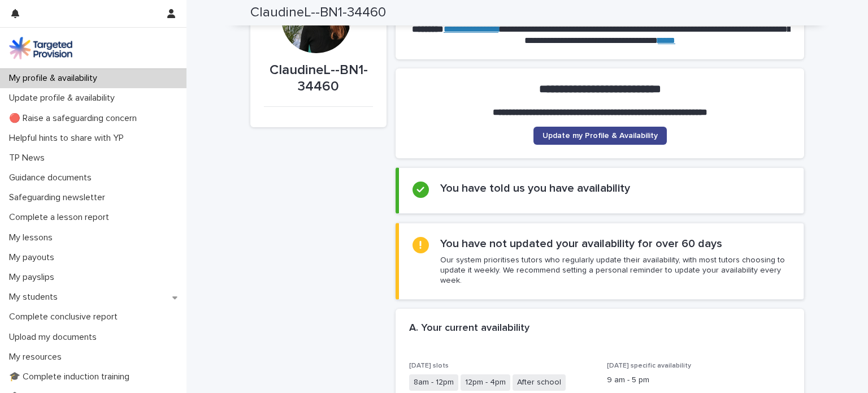  I want to click on h2: ClaudineL--BN1-34460, so click(318, 12).